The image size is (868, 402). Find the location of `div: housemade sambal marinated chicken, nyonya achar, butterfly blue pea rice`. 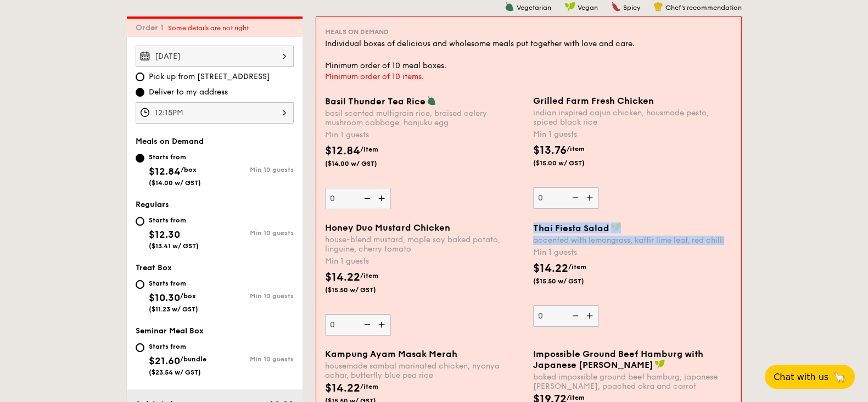

div: housemade sambal marinated chicken, nyonya achar, butterfly blue pea rice is located at coordinates (424, 371).